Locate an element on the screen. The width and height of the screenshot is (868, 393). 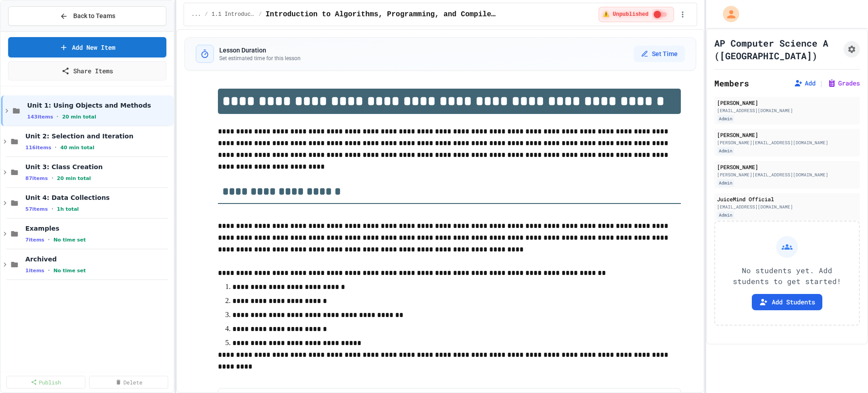
p: Set estimated time for this lesson is located at coordinates (260, 58).